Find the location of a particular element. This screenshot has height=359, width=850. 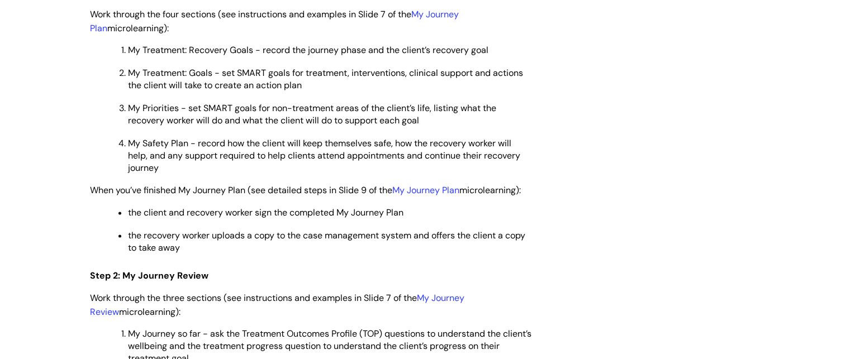

span: Work through the three sections (see instructions and examples in Slide 7 of the microlearning): is located at coordinates (277, 305).